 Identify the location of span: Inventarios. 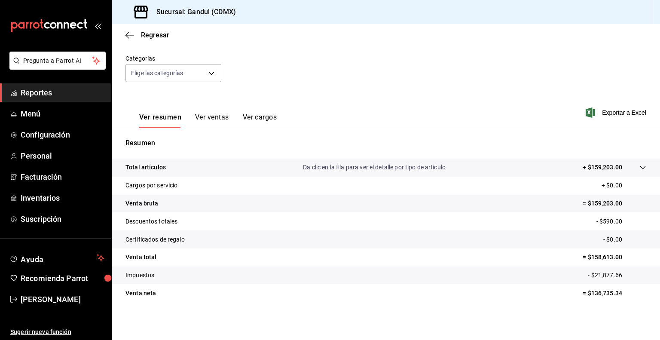
(62, 198).